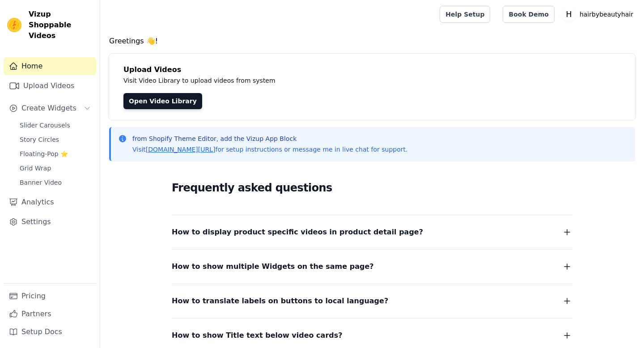 The width and height of the screenshot is (644, 348). Describe the element at coordinates (464, 15) in the screenshot. I see `a: Help Setup` at that location.